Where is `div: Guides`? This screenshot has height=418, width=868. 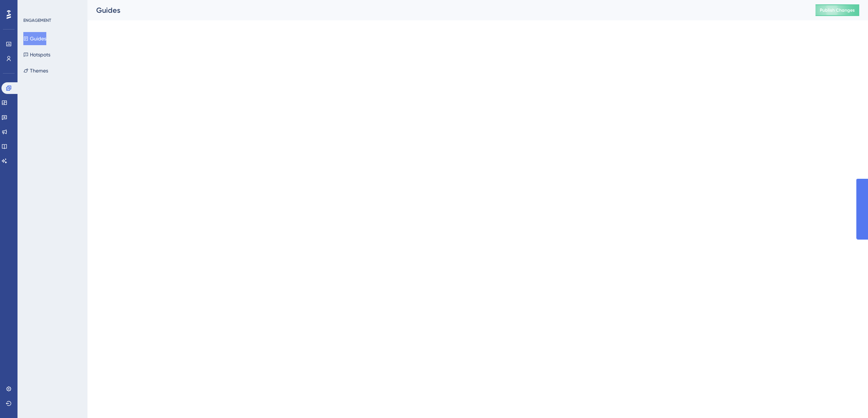 div: Guides is located at coordinates (446, 10).